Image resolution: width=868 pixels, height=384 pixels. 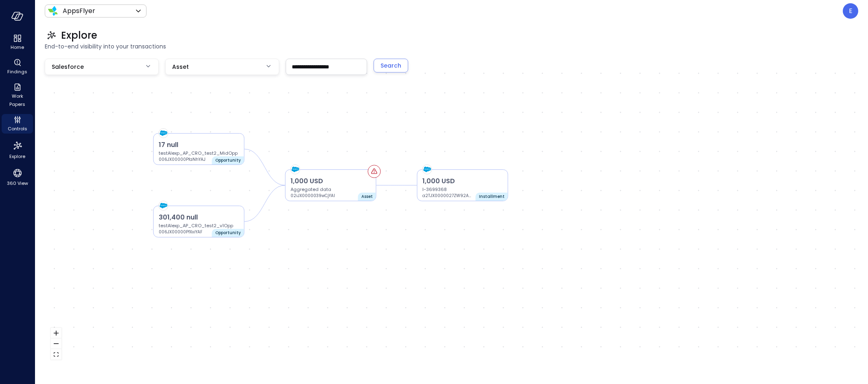 What do you see at coordinates (17, 150) in the screenshot?
I see `div: Explore` at bounding box center [17, 150].